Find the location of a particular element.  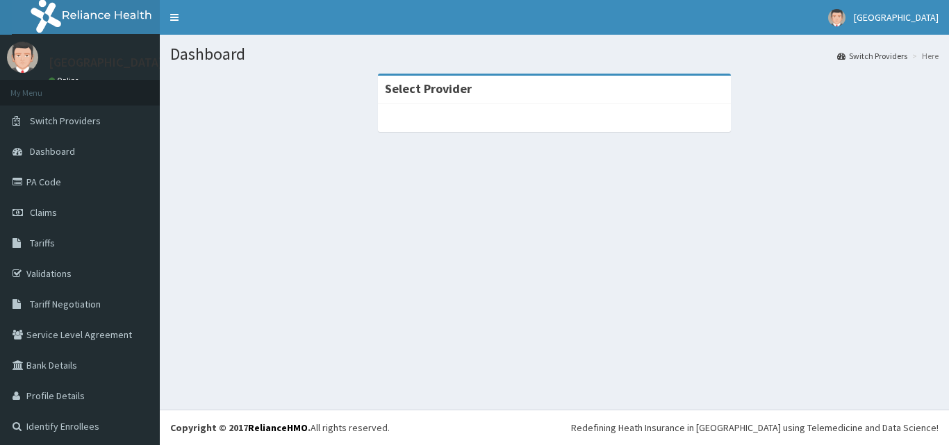

a: Switch Providers is located at coordinates (872, 56).